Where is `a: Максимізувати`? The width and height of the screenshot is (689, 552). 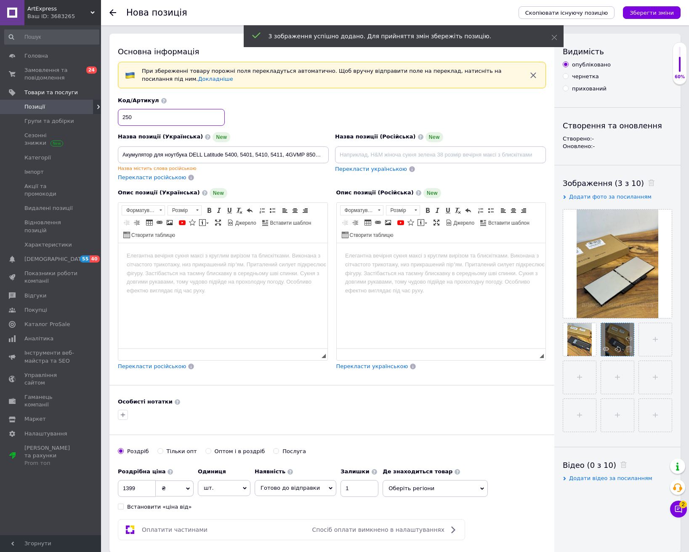
a: Максимізувати is located at coordinates (218, 223).